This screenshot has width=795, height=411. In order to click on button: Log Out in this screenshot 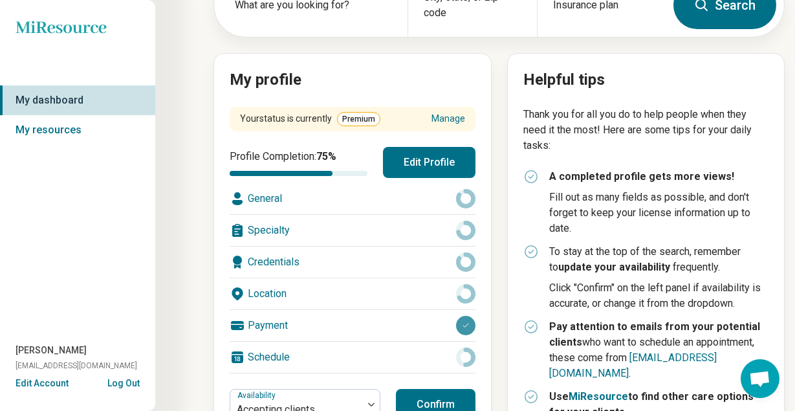, I will do `click(123, 381)`.